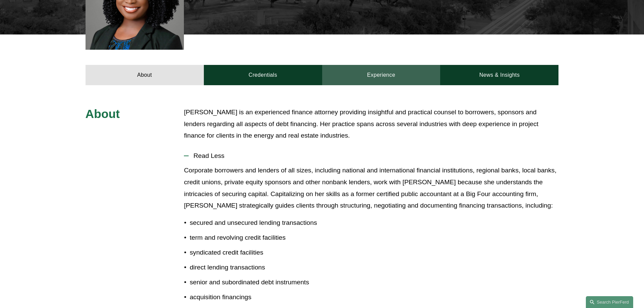 Image resolution: width=644 pixels, height=308 pixels. I want to click on a: Experience, so click(381, 75).